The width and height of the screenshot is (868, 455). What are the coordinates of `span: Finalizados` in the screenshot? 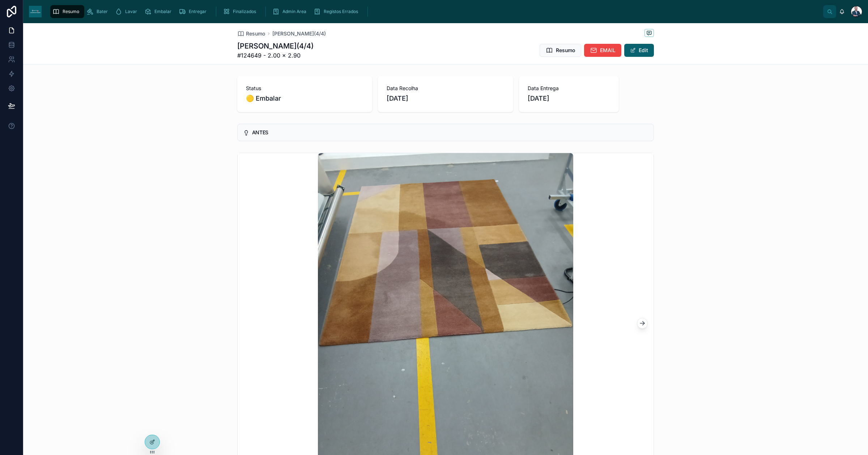 It's located at (244, 12).